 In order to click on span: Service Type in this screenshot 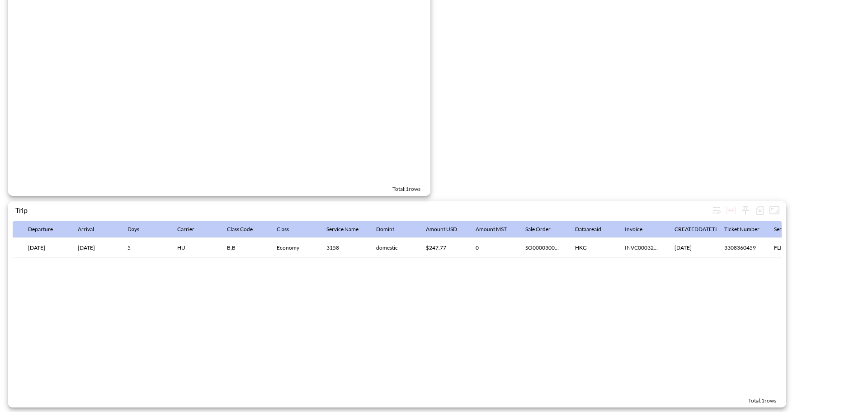, I will do `click(794, 229)`.